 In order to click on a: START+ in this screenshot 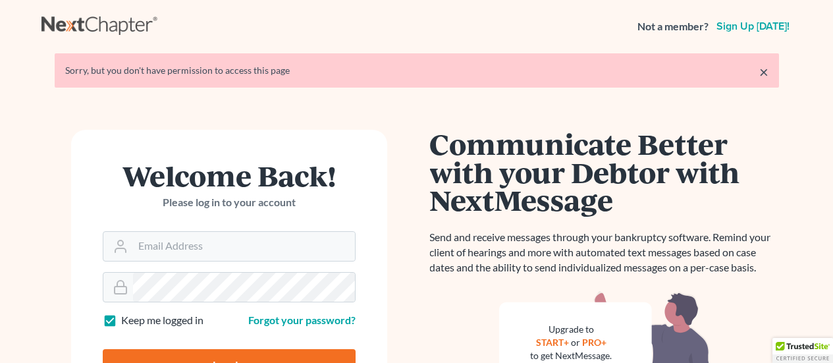, I will do `click(553, 342)`.